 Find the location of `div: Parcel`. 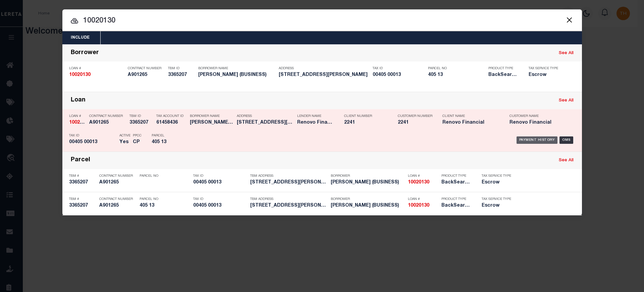

div: Parcel is located at coordinates (80, 160).